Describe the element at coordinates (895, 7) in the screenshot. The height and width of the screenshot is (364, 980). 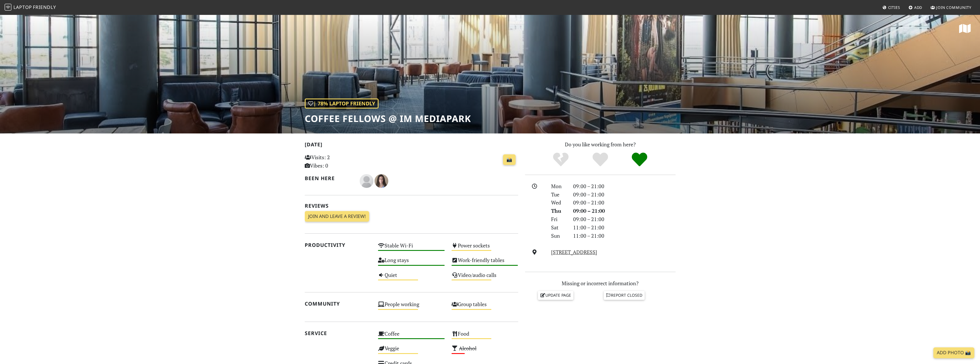
I see `span: Cities` at that location.